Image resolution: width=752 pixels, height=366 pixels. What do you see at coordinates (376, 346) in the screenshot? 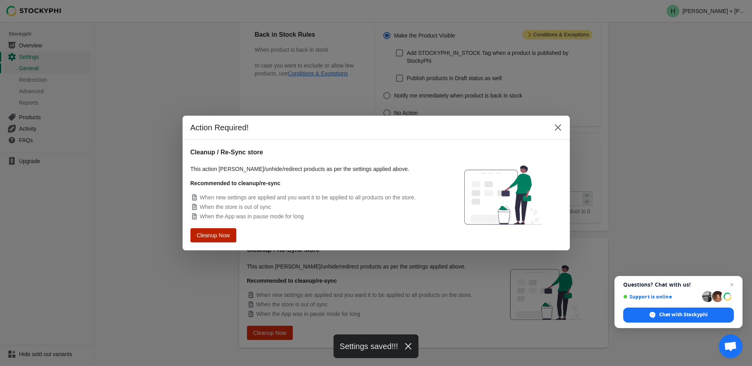
I see `div: Settings saved!!!` at bounding box center [376, 346].